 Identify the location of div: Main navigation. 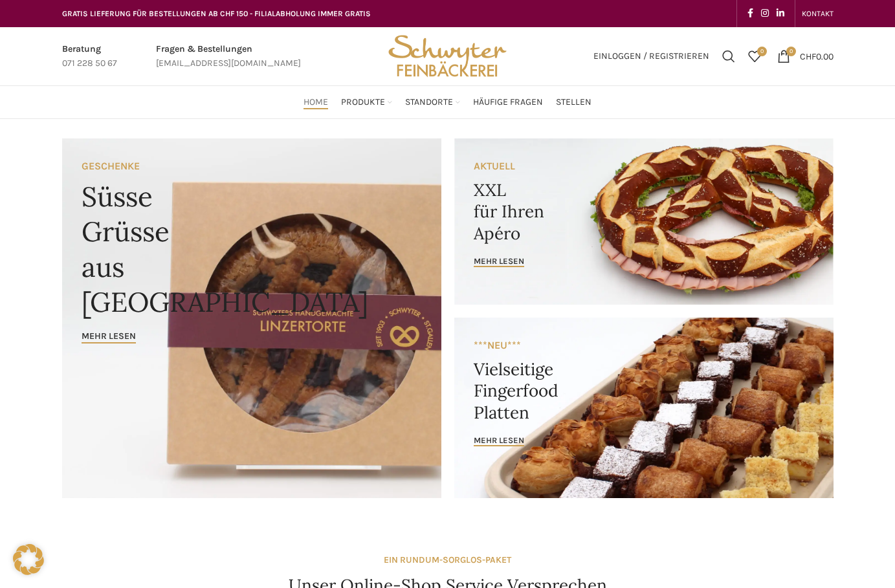
(448, 102).